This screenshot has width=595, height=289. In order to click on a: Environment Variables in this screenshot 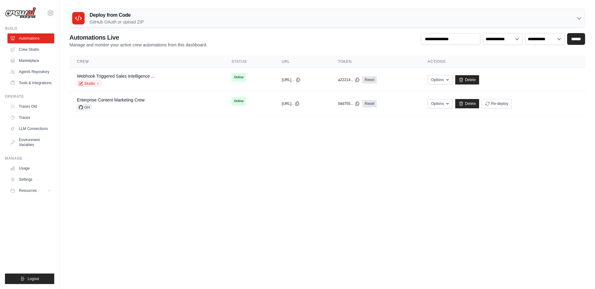, I will do `click(31, 143)`.